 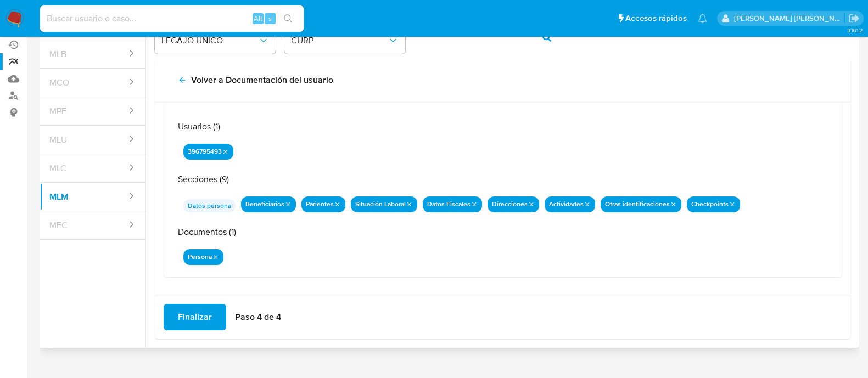 What do you see at coordinates (172, 18) in the screenshot?
I see `input: Buscar usuario o caso...` at bounding box center [172, 18].